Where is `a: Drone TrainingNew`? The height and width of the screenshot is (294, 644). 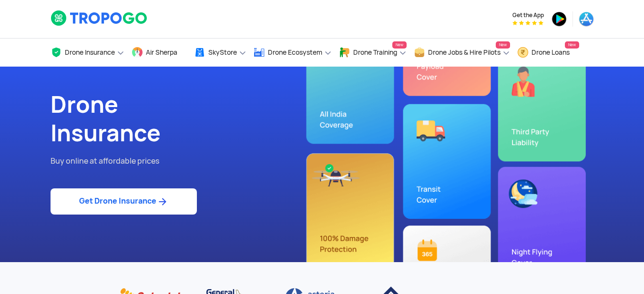 a: Drone TrainingNew is located at coordinates (373, 52).